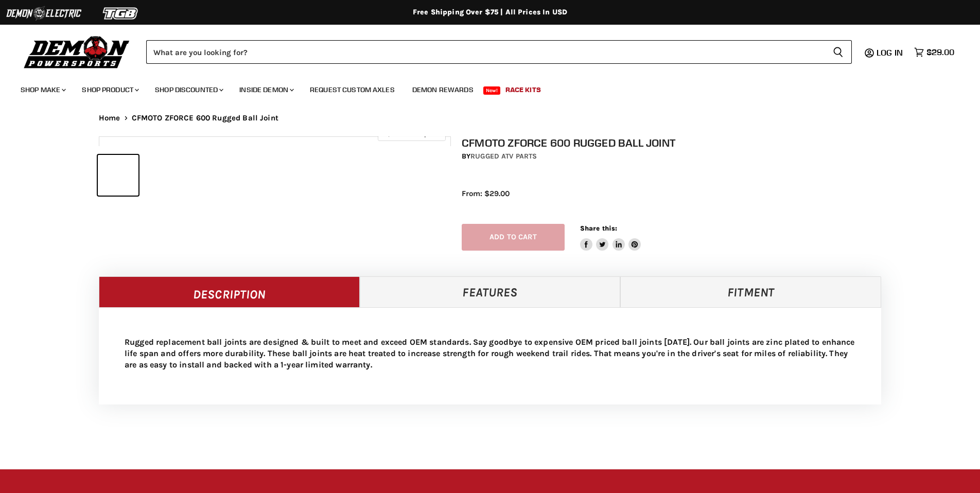 Image resolution: width=980 pixels, height=493 pixels. What do you see at coordinates (485, 52) in the screenshot?
I see `input: Search` at bounding box center [485, 52].